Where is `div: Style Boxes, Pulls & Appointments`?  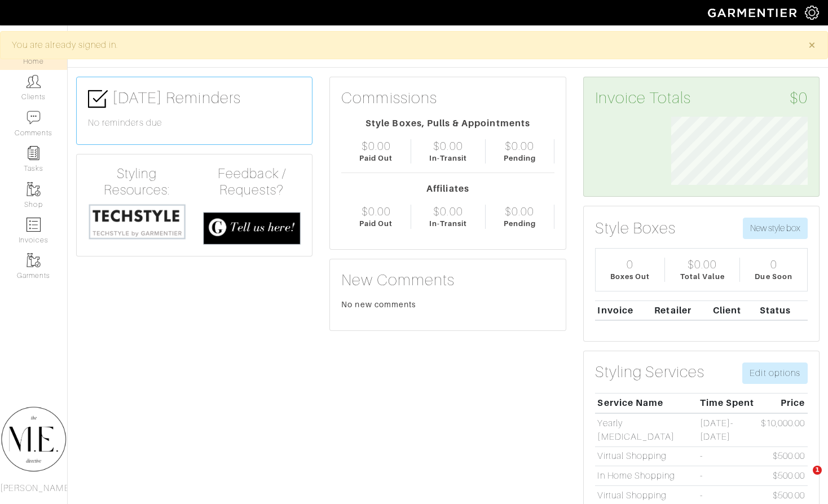
div: Style Boxes, Pulls & Appointments is located at coordinates (447, 123).